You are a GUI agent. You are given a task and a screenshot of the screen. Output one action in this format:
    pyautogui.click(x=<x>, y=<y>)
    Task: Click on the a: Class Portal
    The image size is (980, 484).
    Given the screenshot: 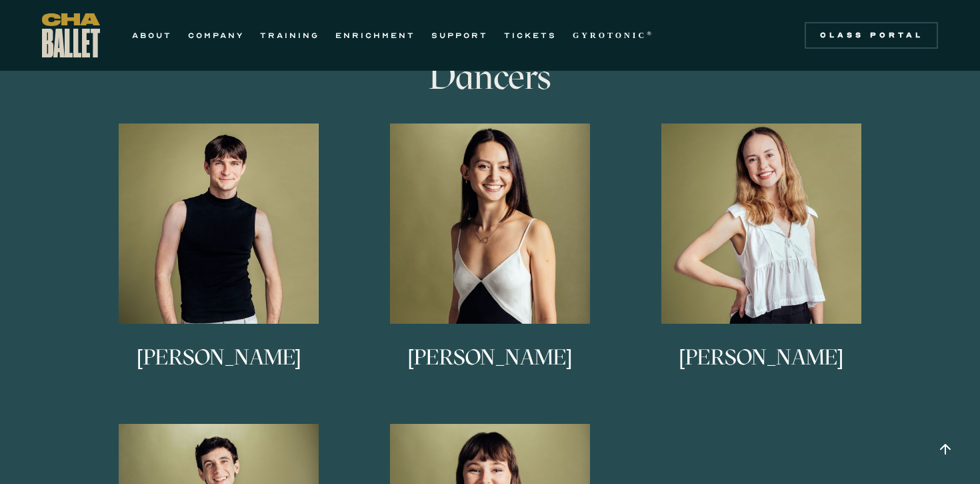 What is the action you would take?
    pyautogui.click(x=871, y=35)
    